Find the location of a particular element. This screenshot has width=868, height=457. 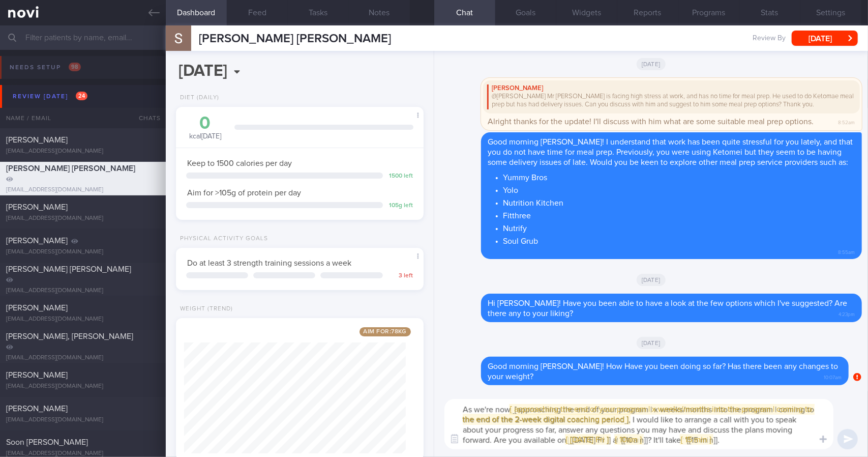

div: Weight (Trend) is located at coordinates (204, 309).